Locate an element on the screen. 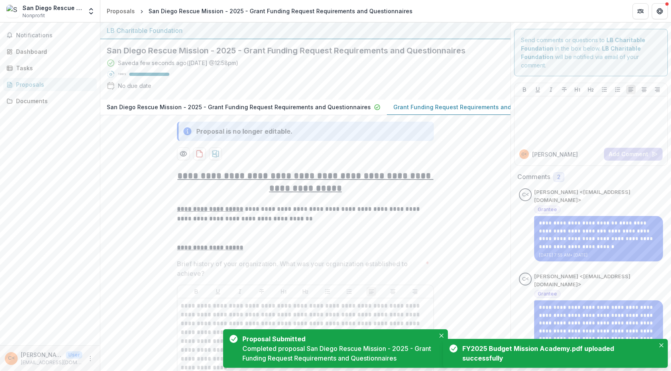  button: Preview 2050c951-0ef4-4eb5-8555-d85d52357b6a-1.pdf is located at coordinates (183, 154).